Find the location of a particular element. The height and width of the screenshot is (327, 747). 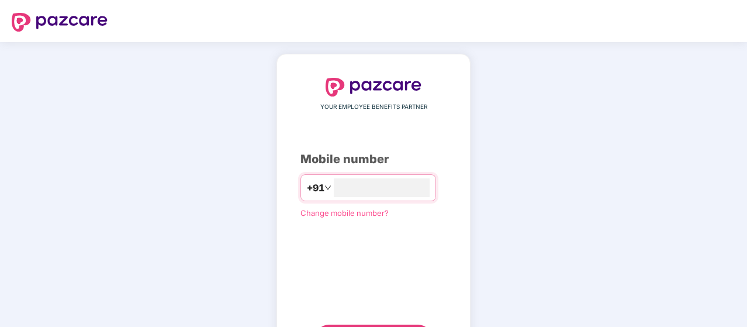

span: +91 is located at coordinates (316, 188).